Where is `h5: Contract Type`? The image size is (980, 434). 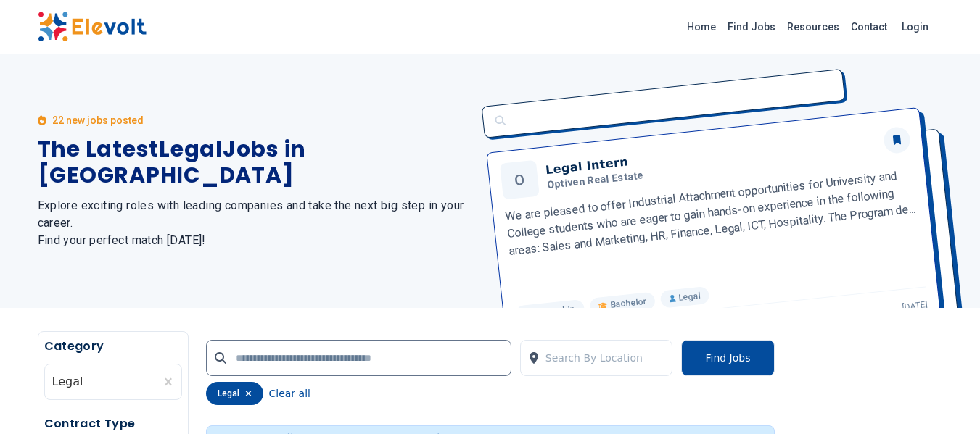
h5: Contract Type is located at coordinates (113, 424).